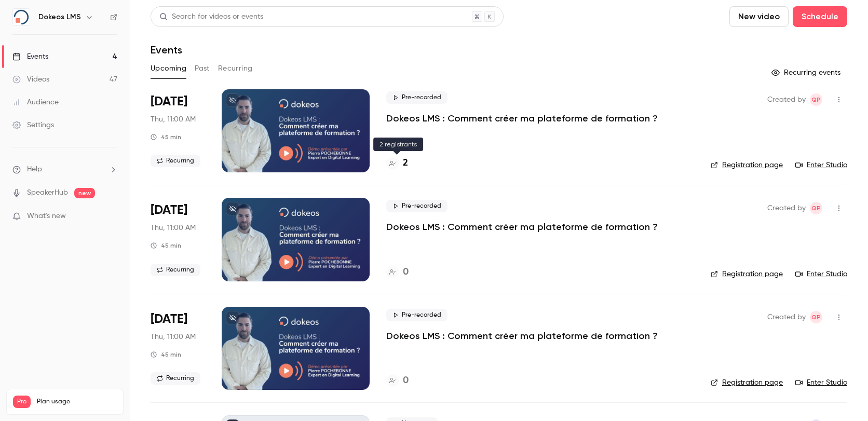 The image size is (868, 421). Describe the element at coordinates (759, 16) in the screenshot. I see `button: New video` at that location.